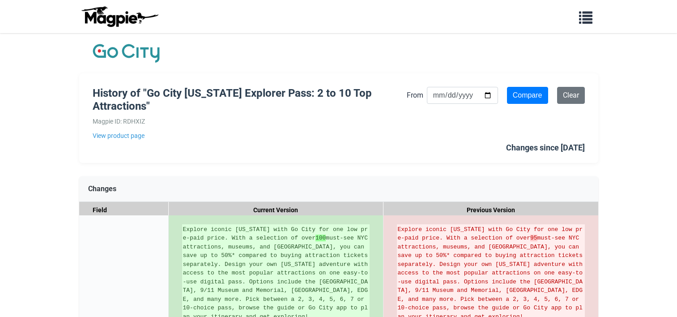  Describe the element at coordinates (124, 210) in the screenshot. I see `div: Field` at that location.